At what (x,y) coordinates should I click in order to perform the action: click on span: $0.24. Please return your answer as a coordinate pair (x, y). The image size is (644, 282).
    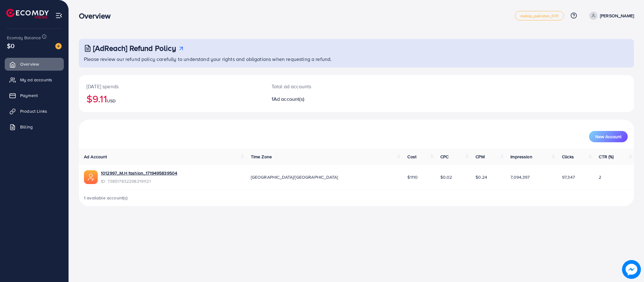
    Looking at the image, I should click on (481, 177).